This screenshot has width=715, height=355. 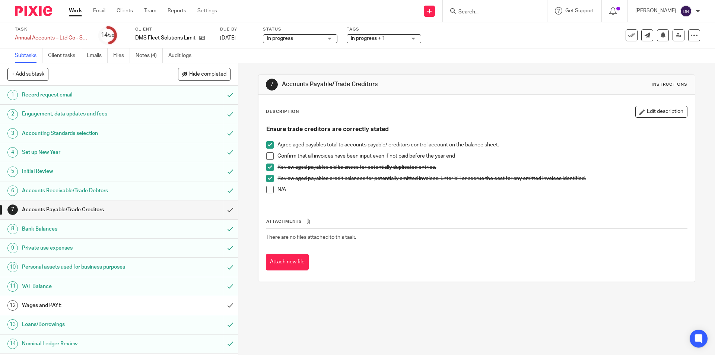 What do you see at coordinates (13, 172) in the screenshot?
I see `div: 5` at bounding box center [13, 172].